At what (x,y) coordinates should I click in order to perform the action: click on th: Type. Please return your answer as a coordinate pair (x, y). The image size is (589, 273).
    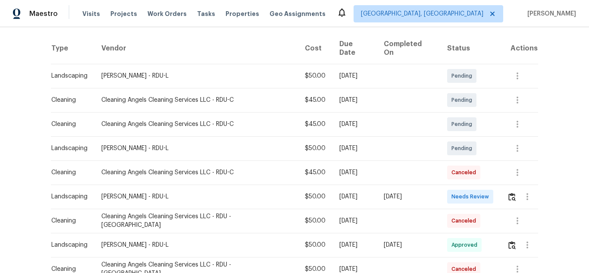
    Looking at the image, I should click on (72, 48).